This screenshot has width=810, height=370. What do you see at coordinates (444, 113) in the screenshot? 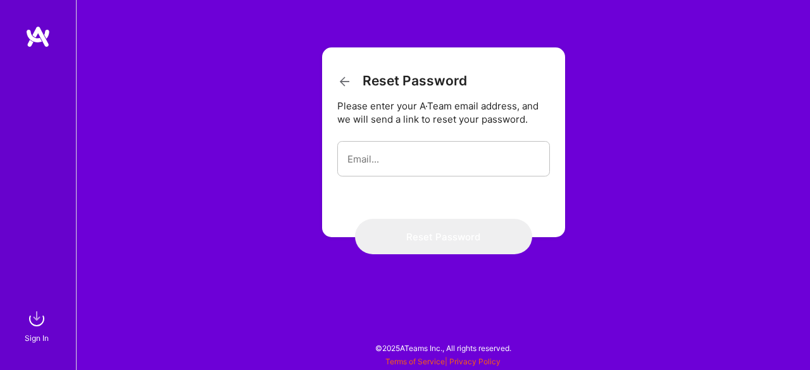
I see `div: Please enter your A·Team email address, and we will send a link to reset your password.` at bounding box center [444, 113].